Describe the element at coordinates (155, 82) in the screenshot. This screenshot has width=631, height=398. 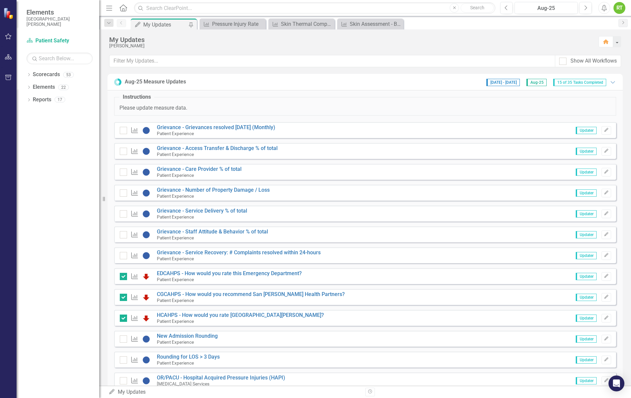
I see `div: Aug-25 Measure Updates` at that location.